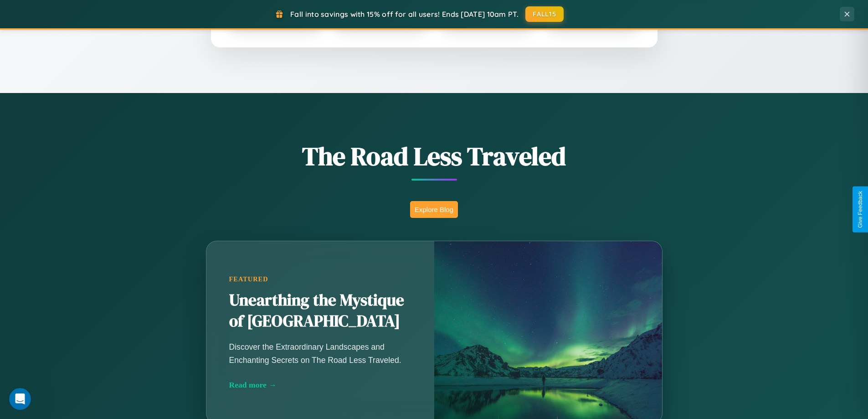  Describe the element at coordinates (321, 384) in the screenshot. I see `div: Read more →` at that location.